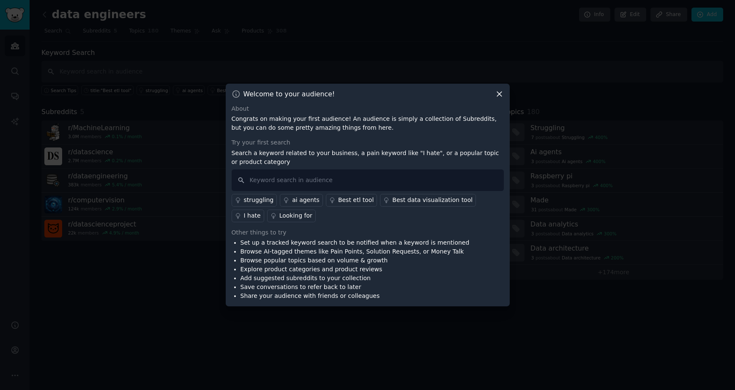 The height and width of the screenshot is (390, 735). What do you see at coordinates (302, 200) in the screenshot?
I see `a: ai agents` at bounding box center [302, 200].